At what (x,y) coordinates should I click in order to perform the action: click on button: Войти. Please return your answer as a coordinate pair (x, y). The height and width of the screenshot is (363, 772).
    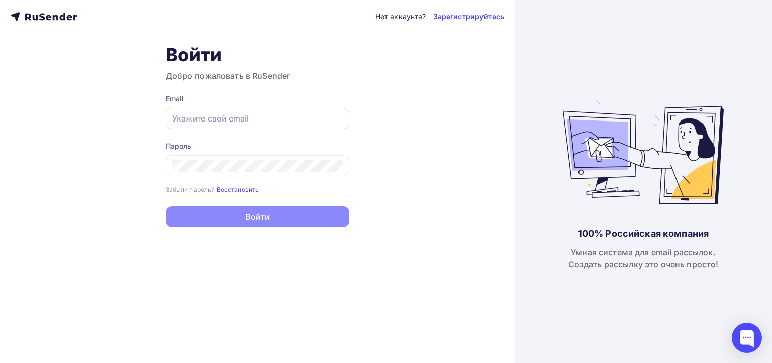
    Looking at the image, I should click on (257, 217).